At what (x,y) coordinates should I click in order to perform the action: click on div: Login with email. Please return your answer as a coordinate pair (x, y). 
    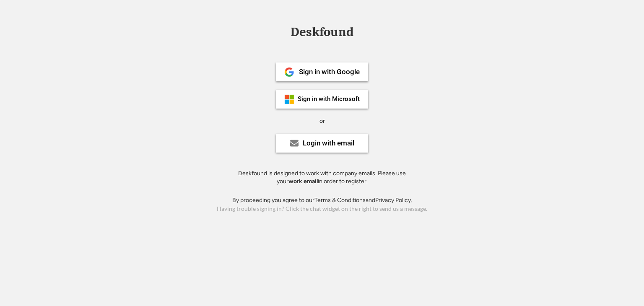
    Looking at the image, I should click on (328, 143).